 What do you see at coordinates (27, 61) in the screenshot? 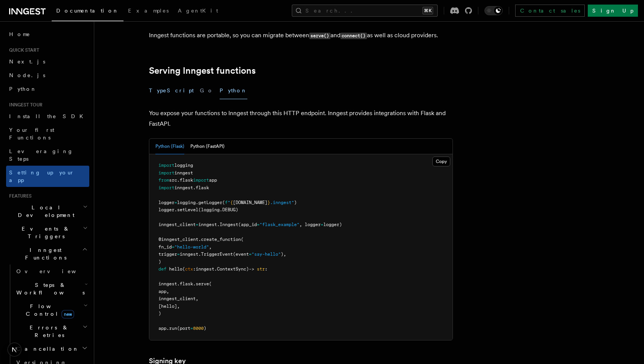
I see `span: Next.js` at bounding box center [27, 61].